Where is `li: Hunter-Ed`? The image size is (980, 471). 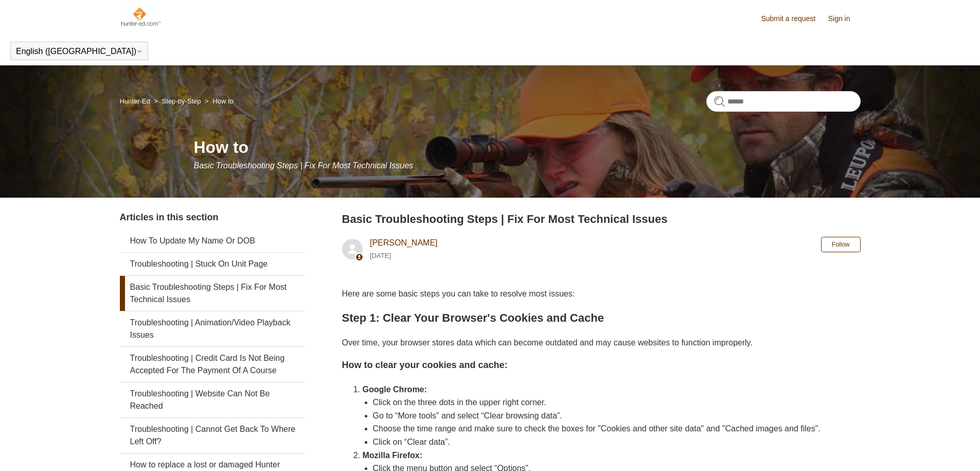
li: Hunter-Ed is located at coordinates (136, 101).